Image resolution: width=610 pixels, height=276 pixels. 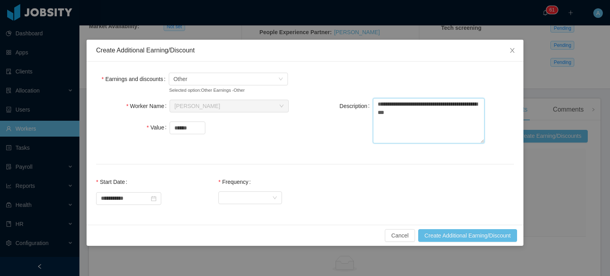 What do you see at coordinates (305, 50) in the screenshot?
I see `div: Create Additional Earning/Discount` at bounding box center [305, 50].